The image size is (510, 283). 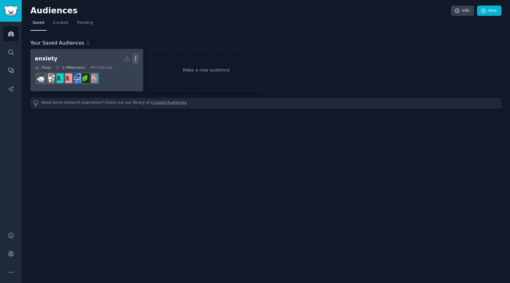 What do you see at coordinates (43, 68) in the screenshot?
I see `div: 7 Sub s` at bounding box center [43, 68].